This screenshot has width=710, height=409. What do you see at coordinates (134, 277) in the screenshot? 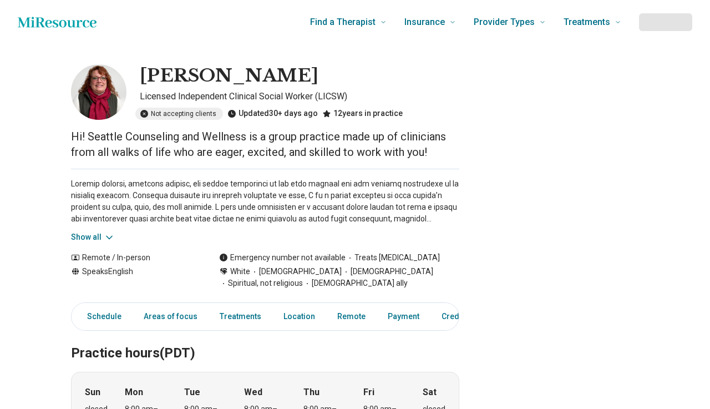
I see `div: Speaks English` at bounding box center [134, 277].